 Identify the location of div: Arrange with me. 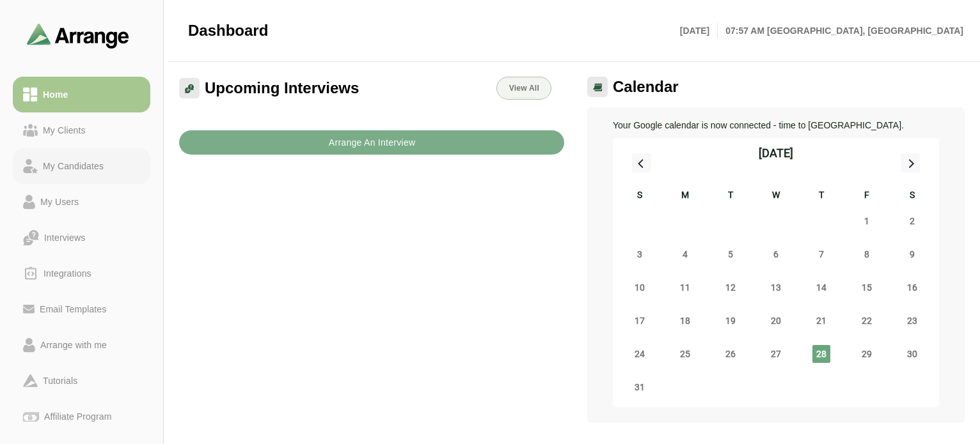
(73, 345).